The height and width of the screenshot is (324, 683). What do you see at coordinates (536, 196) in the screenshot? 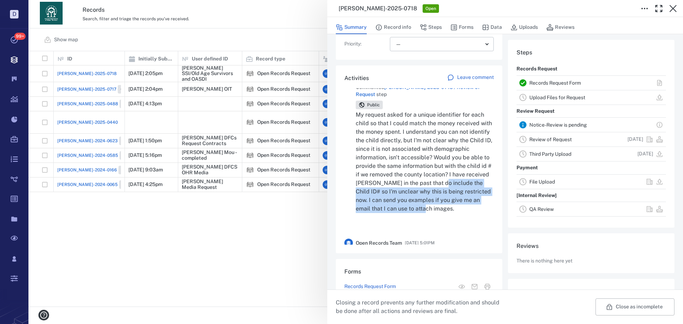
I see `p: [Internal Review]` at bounding box center [536, 196].